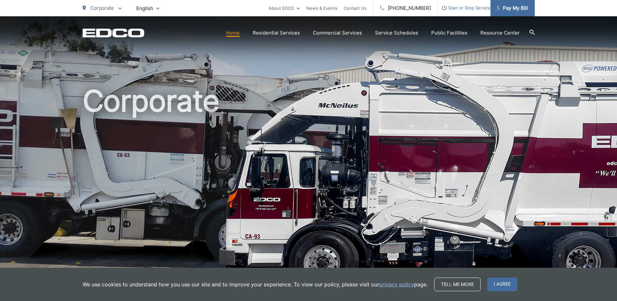  What do you see at coordinates (513, 8) in the screenshot?
I see `span: Pay My Bill` at bounding box center [513, 8].